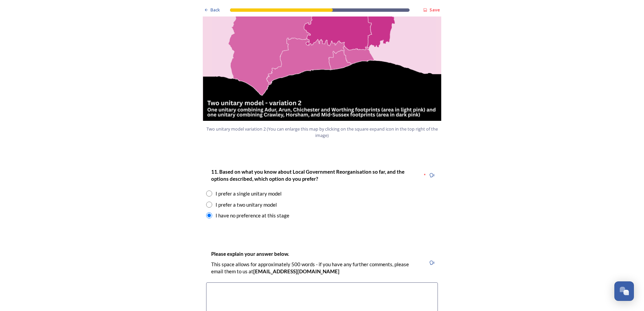 The height and width of the screenshot is (311, 644). What do you see at coordinates (322, 132) in the screenshot?
I see `span: Two unitary model variation 2 (You can enlarge this map by clicking on the square expand icon in ...` at bounding box center [322, 132].